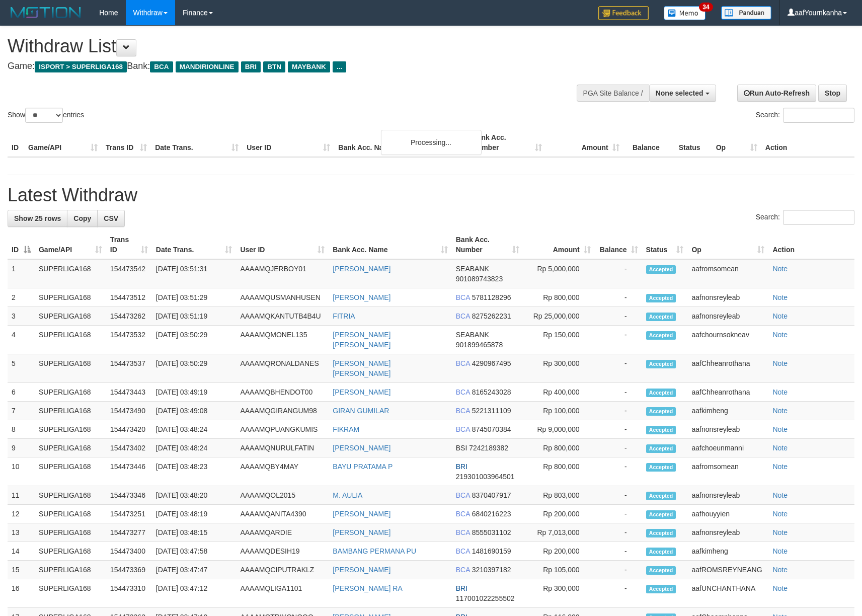 The height and width of the screenshot is (616, 862). I want to click on td: 5, so click(21, 368).